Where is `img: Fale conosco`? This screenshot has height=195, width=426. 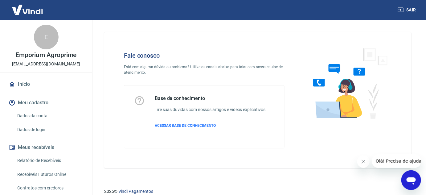 img: Fale conosco is located at coordinates (348, 83).